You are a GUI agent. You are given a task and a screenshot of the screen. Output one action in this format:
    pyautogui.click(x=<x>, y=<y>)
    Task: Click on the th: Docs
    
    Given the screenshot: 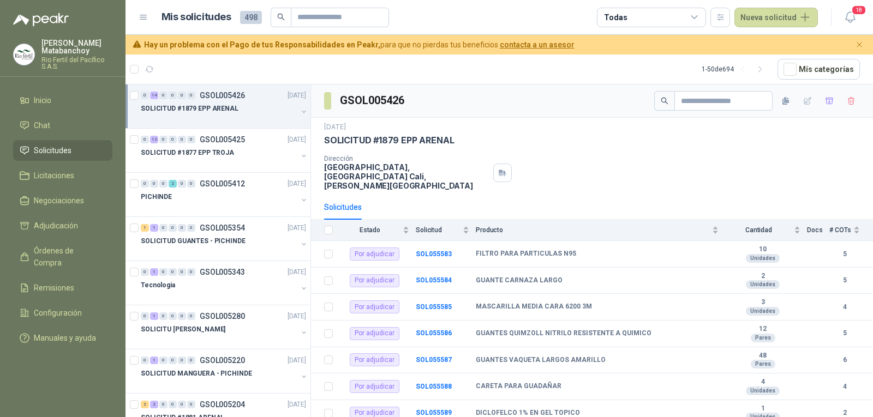 What is the action you would take?
    pyautogui.click(x=817, y=230)
    